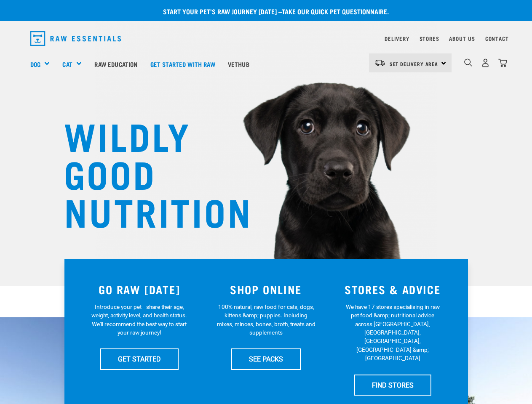 Image resolution: width=532 pixels, height=404 pixels. I want to click on h3: SHOP ONLINE, so click(266, 289).